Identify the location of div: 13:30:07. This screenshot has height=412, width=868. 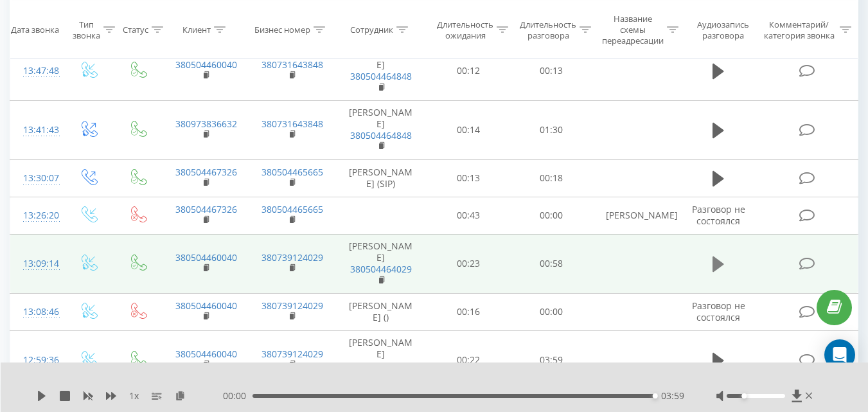
(37, 178).